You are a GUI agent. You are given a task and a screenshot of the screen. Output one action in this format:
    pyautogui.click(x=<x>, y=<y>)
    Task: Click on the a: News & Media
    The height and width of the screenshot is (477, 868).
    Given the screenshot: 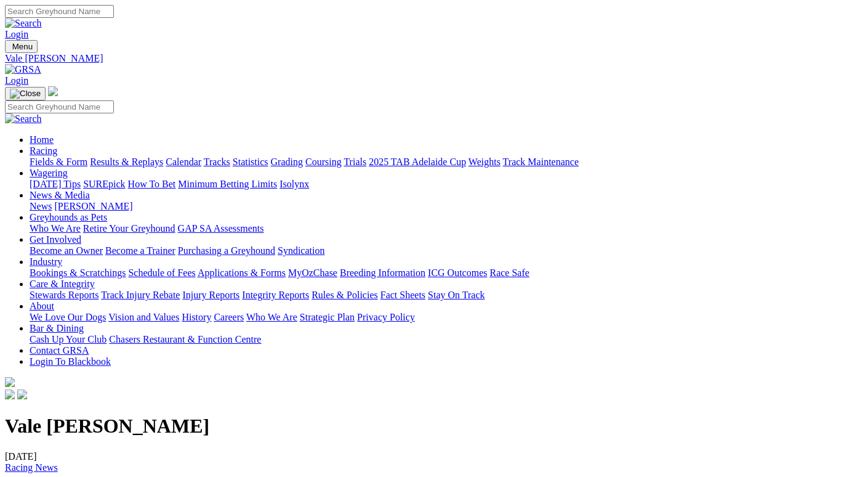 What is the action you would take?
    pyautogui.click(x=60, y=194)
    